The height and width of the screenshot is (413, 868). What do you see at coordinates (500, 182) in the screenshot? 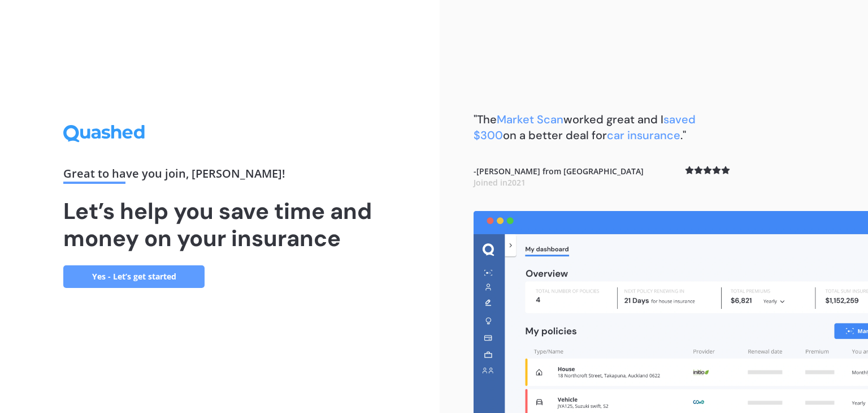
I see `span: Joined in 2021` at bounding box center [500, 182].